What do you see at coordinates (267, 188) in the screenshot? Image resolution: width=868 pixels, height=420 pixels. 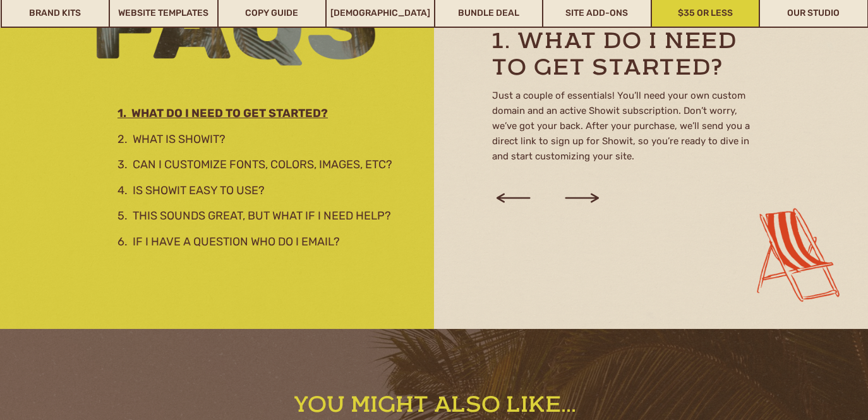 I see `h2: 4. Is Showit easy to use?` at bounding box center [267, 188].